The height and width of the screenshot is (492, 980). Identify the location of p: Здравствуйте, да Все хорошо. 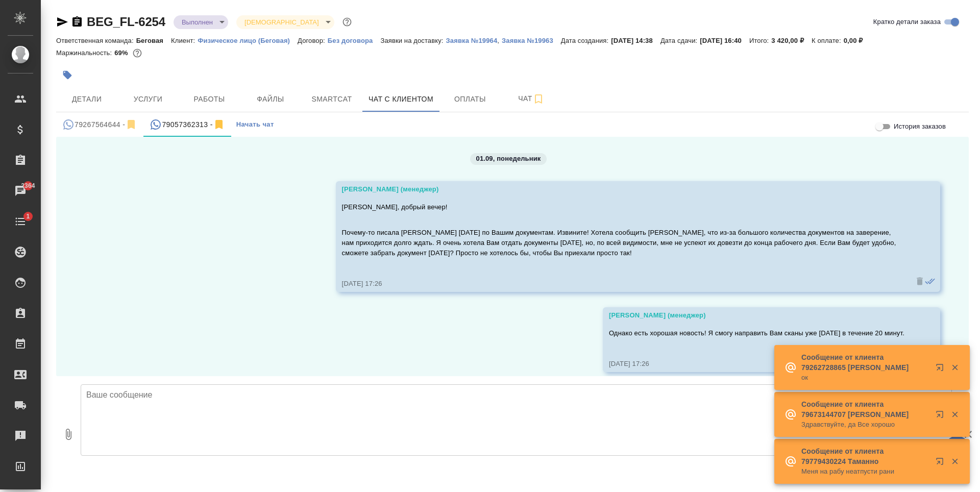
(865, 424).